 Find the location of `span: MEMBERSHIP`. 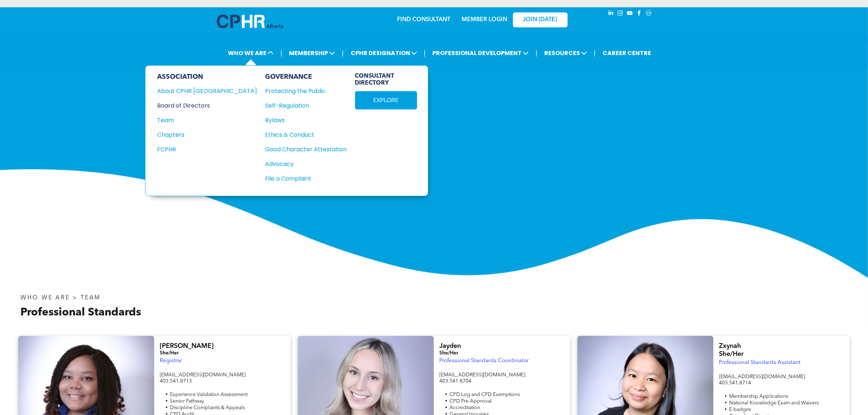

span: MEMBERSHIP is located at coordinates (312, 53).